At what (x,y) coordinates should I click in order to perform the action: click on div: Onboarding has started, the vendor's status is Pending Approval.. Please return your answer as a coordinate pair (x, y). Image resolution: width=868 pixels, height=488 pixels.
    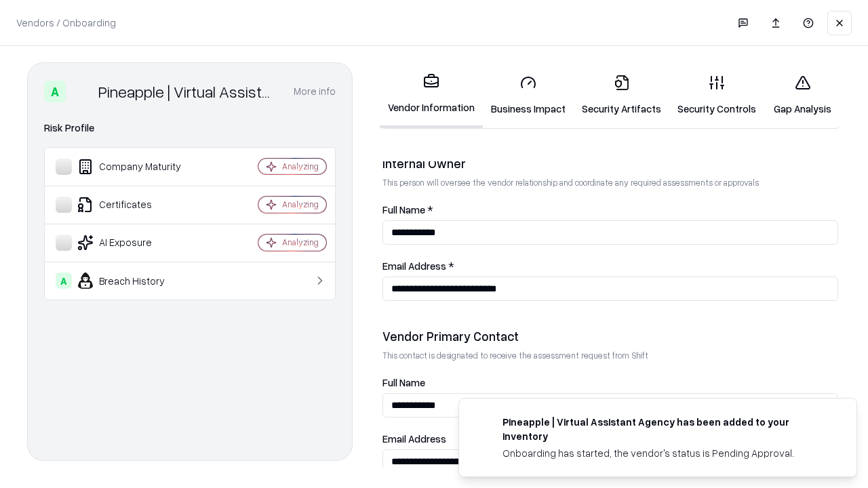
    Looking at the image, I should click on (663, 453).